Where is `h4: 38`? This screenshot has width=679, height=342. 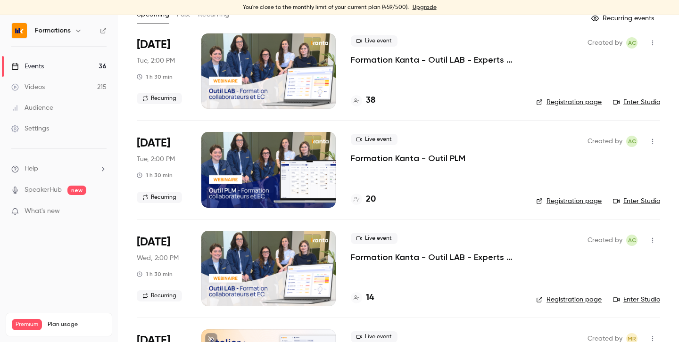
h4: 38 is located at coordinates (371, 100).